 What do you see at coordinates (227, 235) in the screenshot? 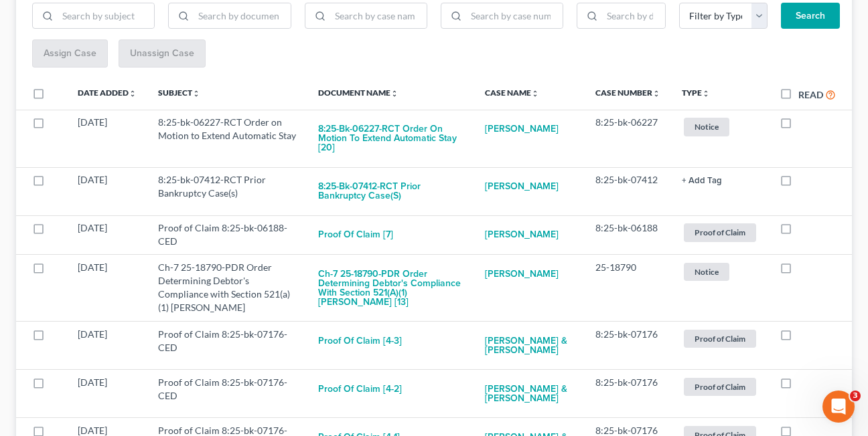
I see `td: Proof of Claim 8:25-bk-06188-CED` at bounding box center [227, 235].